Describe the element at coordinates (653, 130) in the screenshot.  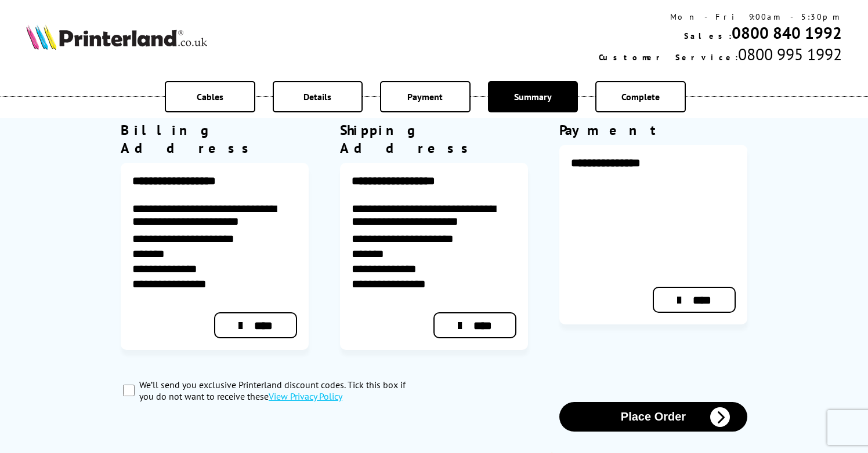
I see `div: Payment` at that location.